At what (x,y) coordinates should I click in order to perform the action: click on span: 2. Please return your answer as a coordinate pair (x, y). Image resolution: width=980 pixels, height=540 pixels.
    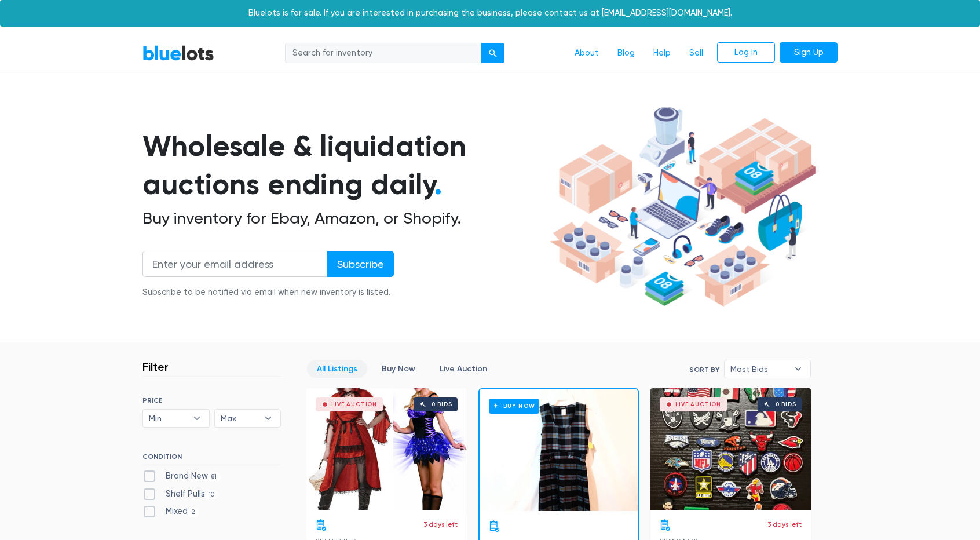
    Looking at the image, I should click on (194, 512).